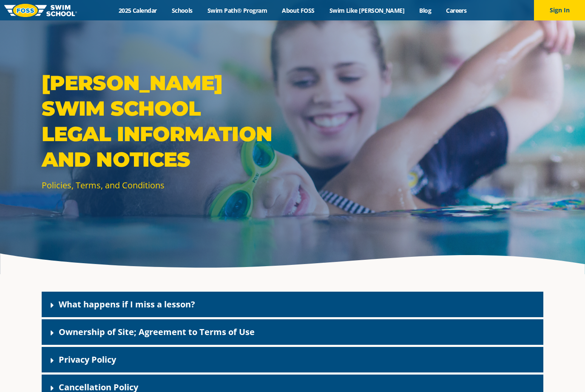 This screenshot has width=585, height=392. What do you see at coordinates (40, 10) in the screenshot?
I see `img: FOSS Swim School Logo` at bounding box center [40, 10].